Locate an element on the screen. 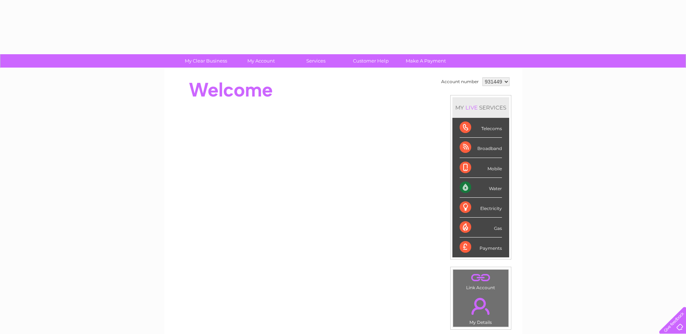 The height and width of the screenshot is (334, 686). div: LIVE is located at coordinates (472, 107).